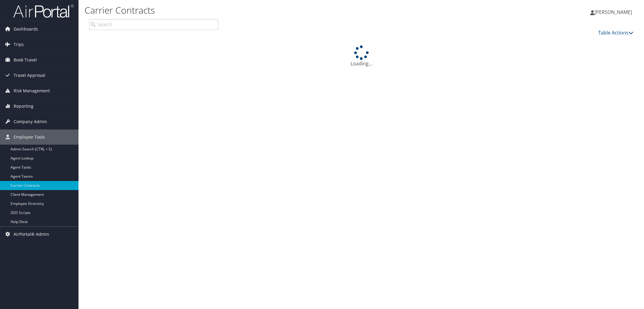  Describe the element at coordinates (269, 10) in the screenshot. I see `h1: Carrier Contracts` at that location.